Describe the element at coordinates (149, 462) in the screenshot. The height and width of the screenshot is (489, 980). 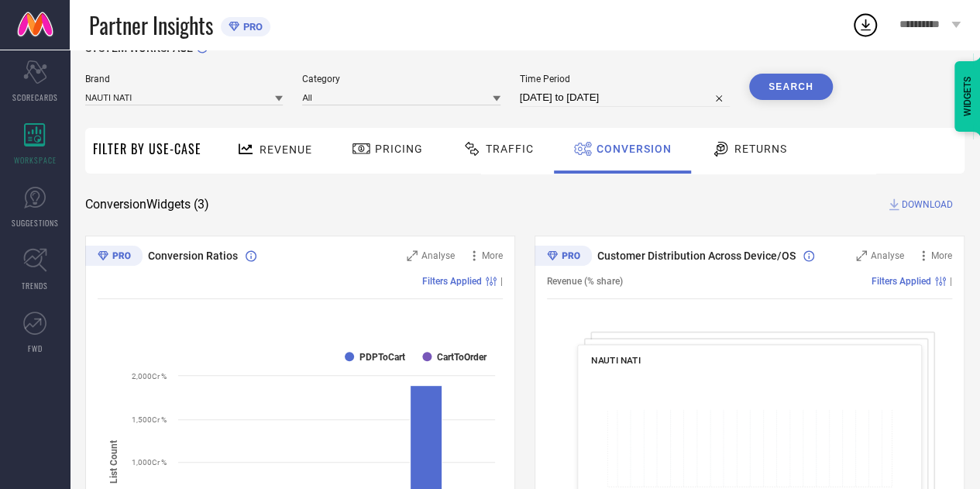
I see `text: 1,000Cr %` at that location.